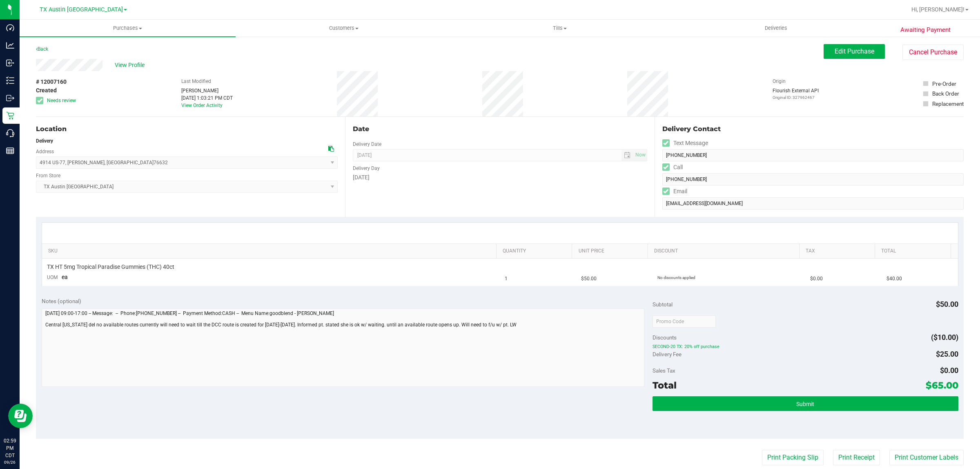 The image size is (980, 469). What do you see at coordinates (948, 103) in the screenshot?
I see `div: Replacement` at bounding box center [948, 103].